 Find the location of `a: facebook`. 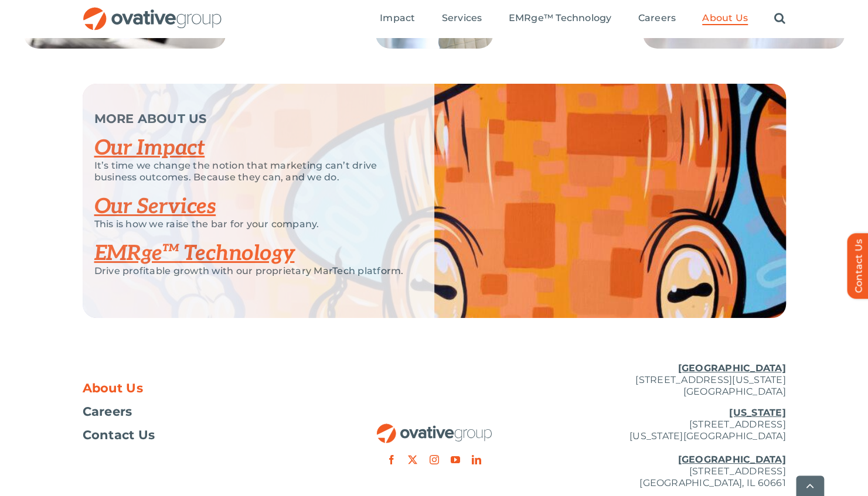

a: facebook is located at coordinates (392, 460).